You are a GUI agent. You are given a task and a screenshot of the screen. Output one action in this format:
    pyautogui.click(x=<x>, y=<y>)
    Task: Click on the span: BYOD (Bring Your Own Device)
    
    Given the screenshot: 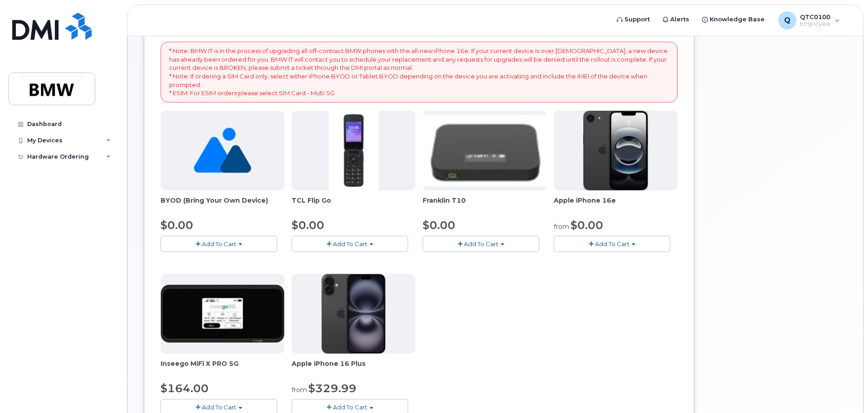 What is the action you would take?
    pyautogui.click(x=222, y=205)
    